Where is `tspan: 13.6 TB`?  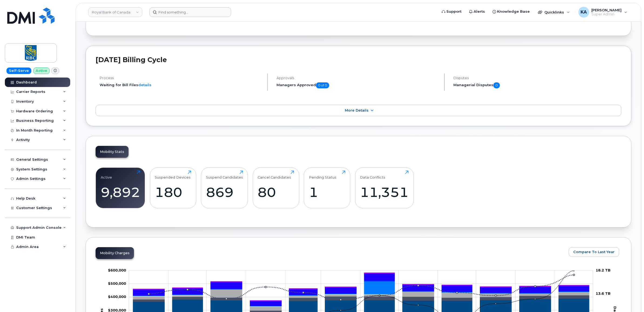 tspan: 13.6 TB is located at coordinates (603, 293).